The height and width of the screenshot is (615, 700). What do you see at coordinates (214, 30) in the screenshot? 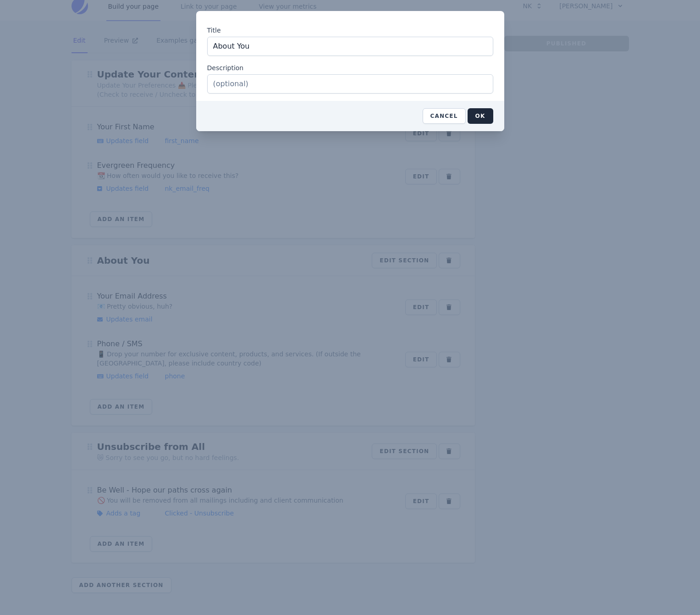
I see `span: Title` at bounding box center [214, 30].